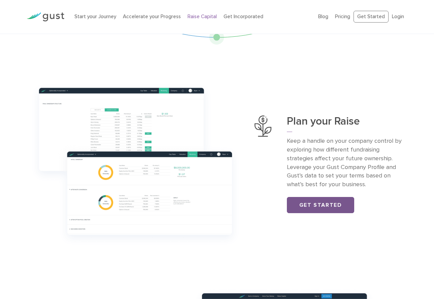 The height and width of the screenshot is (299, 434). Describe the element at coordinates (263, 126) in the screenshot. I see `img: Plan Your Raise` at that location.